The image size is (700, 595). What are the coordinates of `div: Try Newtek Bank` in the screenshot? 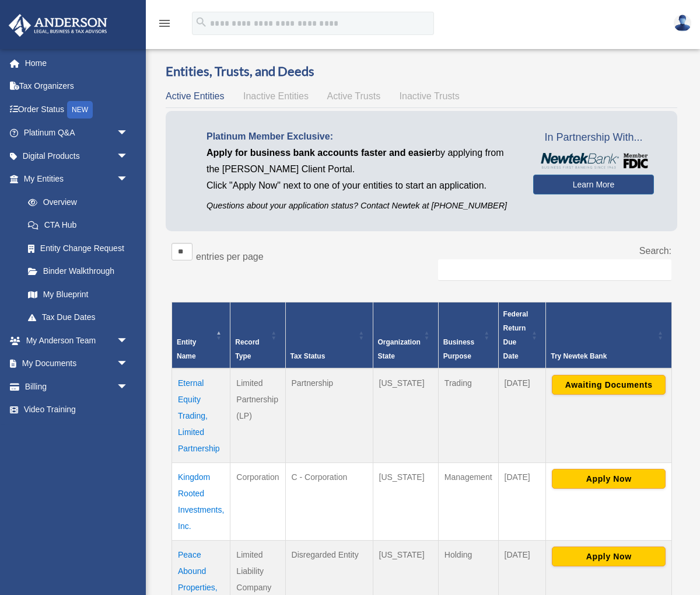 It's located at (602, 356).